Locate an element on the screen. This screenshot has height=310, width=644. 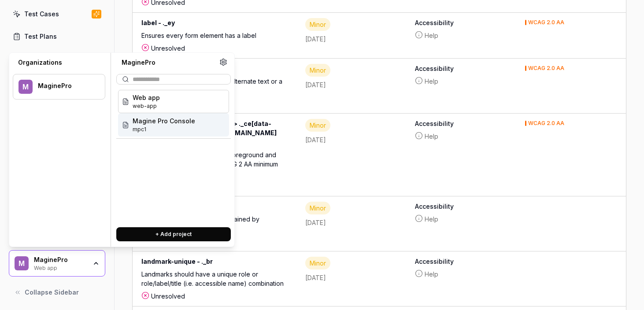
span: Project ID: LoUl is located at coordinates (146, 106).